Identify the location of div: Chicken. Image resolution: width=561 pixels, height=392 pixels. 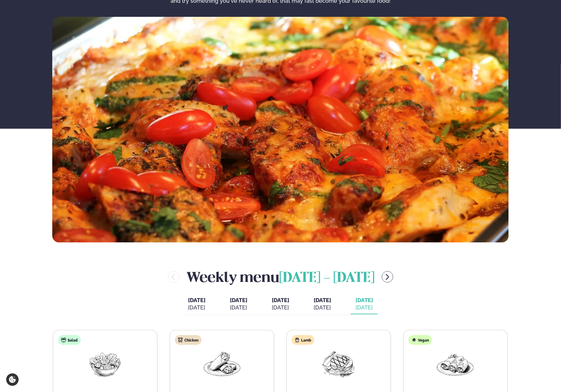
(188, 340).